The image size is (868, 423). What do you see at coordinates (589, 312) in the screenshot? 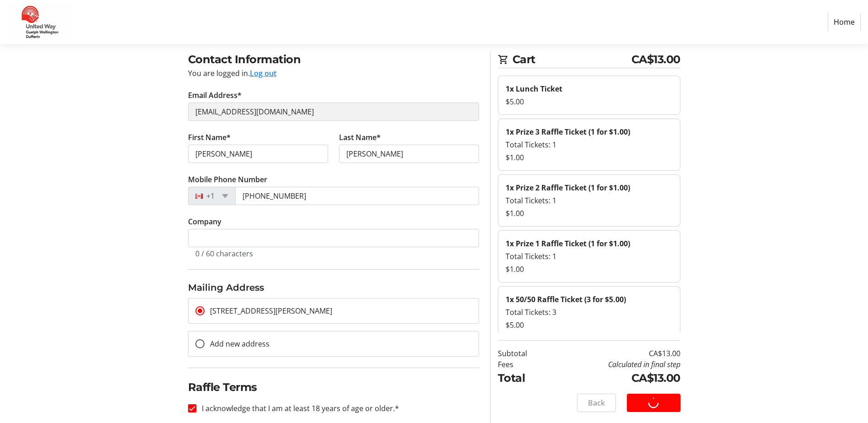
I see `div: Total Tickets: 3` at bounding box center [589, 312].